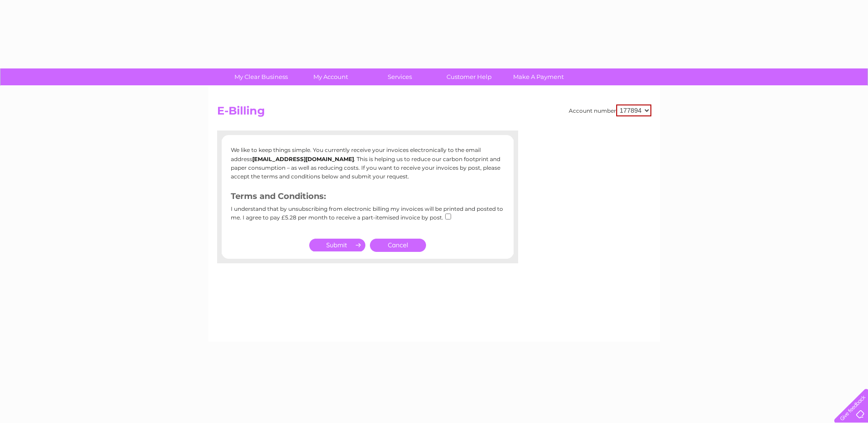 This screenshot has height=423, width=868. I want to click on a: Services, so click(399, 76).